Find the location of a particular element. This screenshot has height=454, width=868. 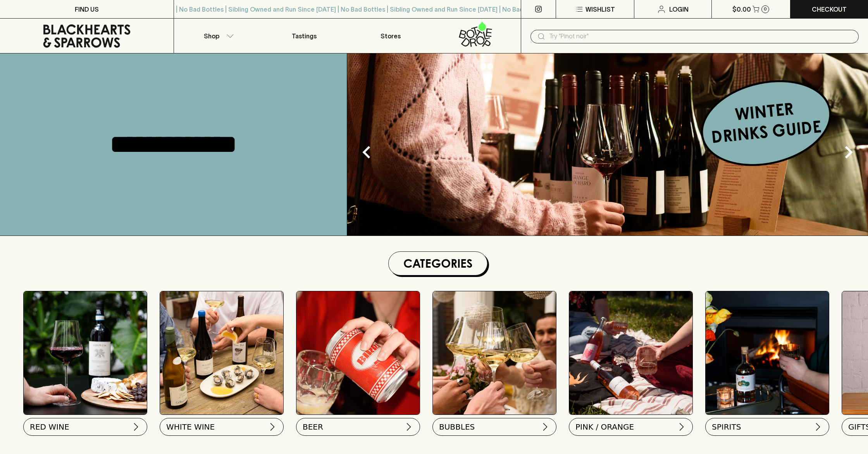

p: Tastings is located at coordinates (304, 36).